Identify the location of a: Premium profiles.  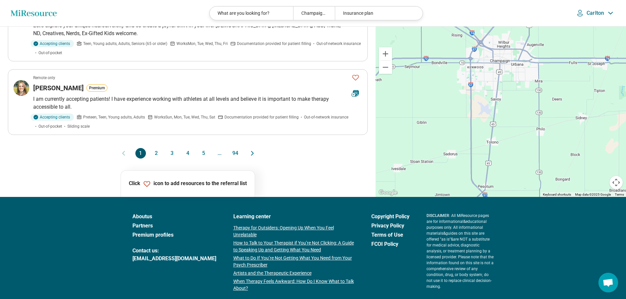
(174, 235).